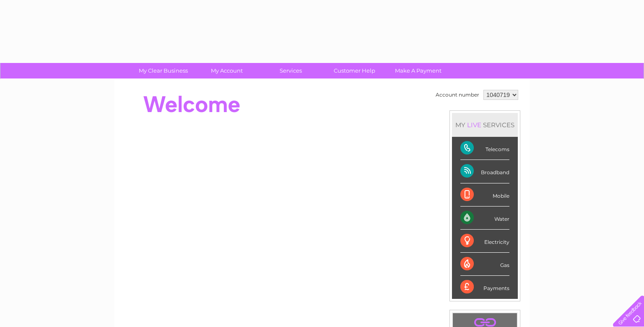  Describe the element at coordinates (485, 264) in the screenshot. I see `div: Gas` at that location.